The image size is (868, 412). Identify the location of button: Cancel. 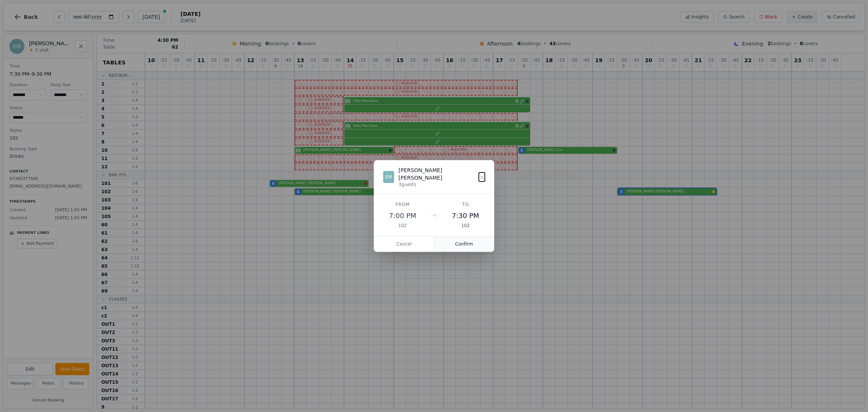
(404, 245).